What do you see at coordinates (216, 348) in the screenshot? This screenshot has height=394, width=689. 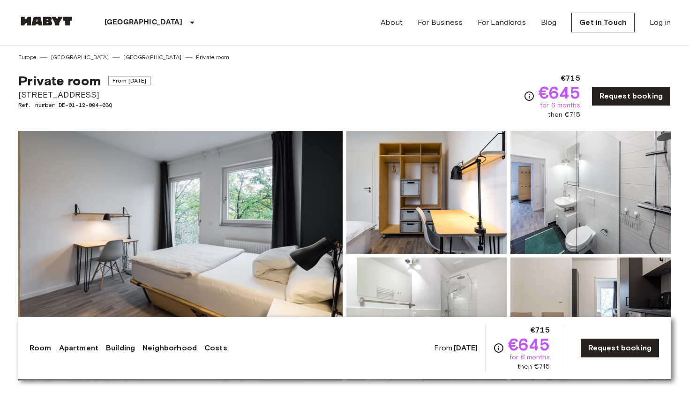 I see `a: Costs` at bounding box center [216, 348].